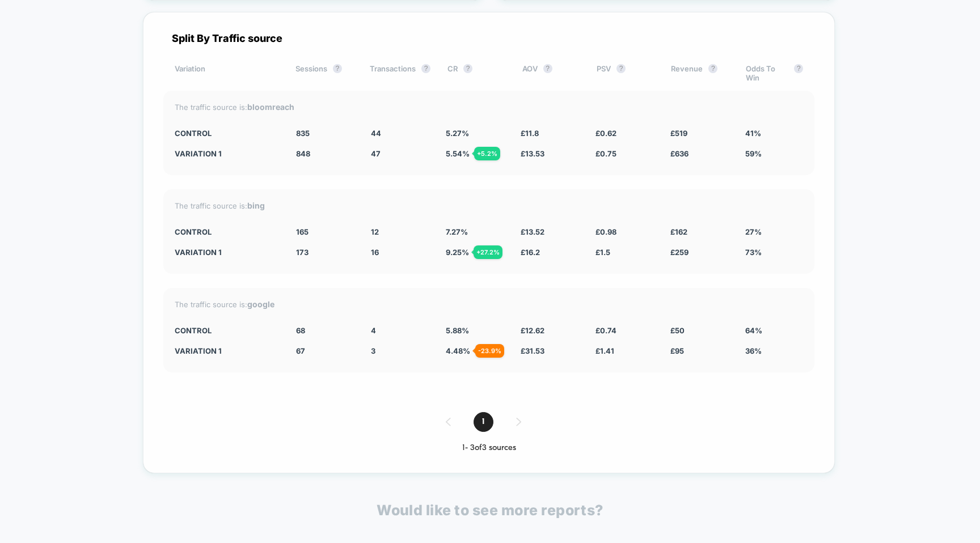 Image resolution: width=980 pixels, height=543 pixels. I want to click on span: £ 50, so click(677, 330).